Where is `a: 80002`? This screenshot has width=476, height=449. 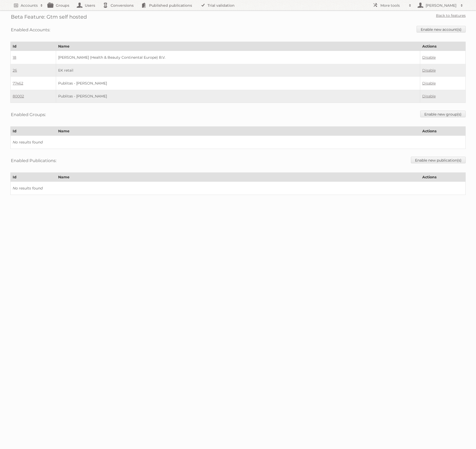
a: 80002 is located at coordinates (18, 96).